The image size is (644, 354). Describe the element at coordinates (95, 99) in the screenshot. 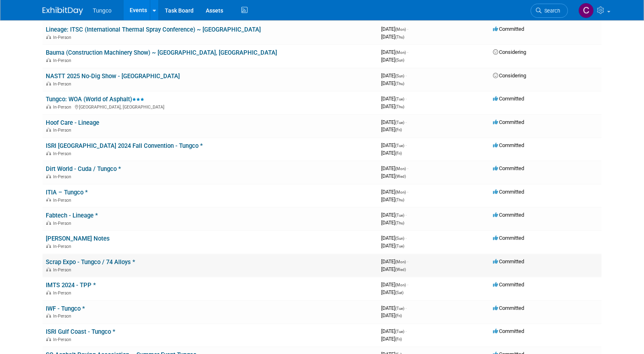

I see `a: Tungco: WOA (World of Asphalt)` at that location.